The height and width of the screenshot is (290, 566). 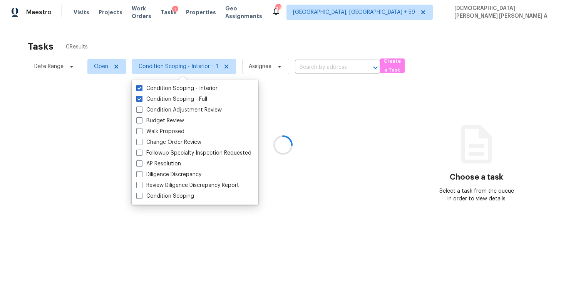 I want to click on label: Budget Review, so click(x=160, y=121).